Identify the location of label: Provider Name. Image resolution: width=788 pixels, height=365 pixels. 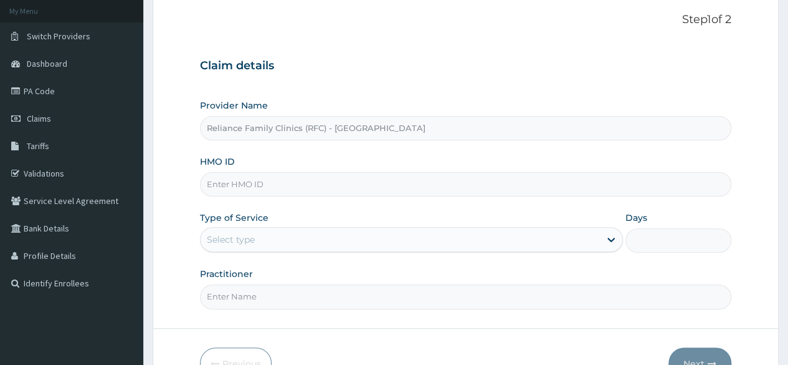
(234, 105).